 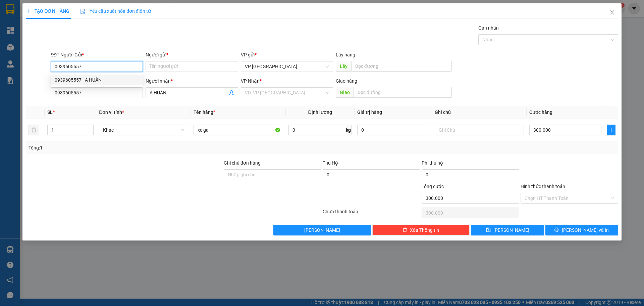 I want to click on span: Giao, so click(x=344, y=92).